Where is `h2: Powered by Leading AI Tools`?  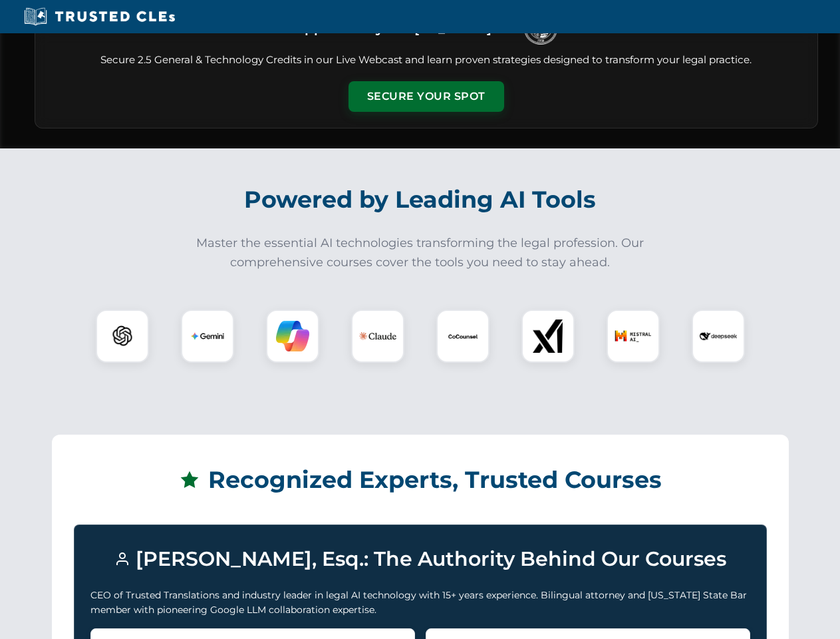 h2: Powered by Leading AI Tools is located at coordinates (420, 200).